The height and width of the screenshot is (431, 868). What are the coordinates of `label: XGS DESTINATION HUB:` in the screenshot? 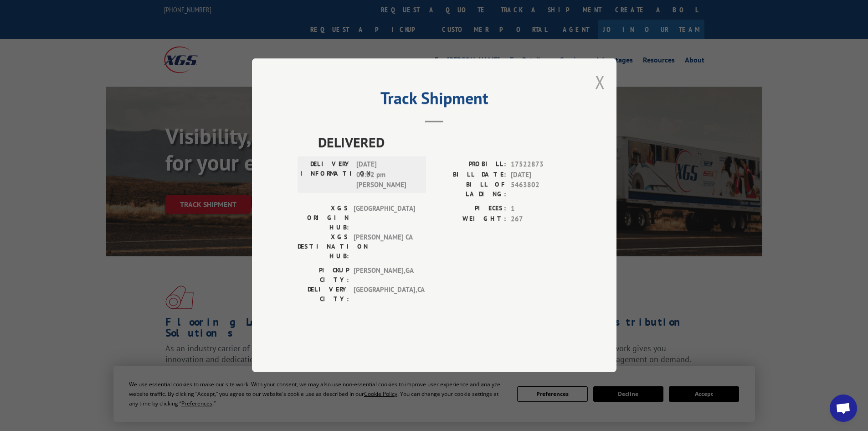 It's located at (323, 247).